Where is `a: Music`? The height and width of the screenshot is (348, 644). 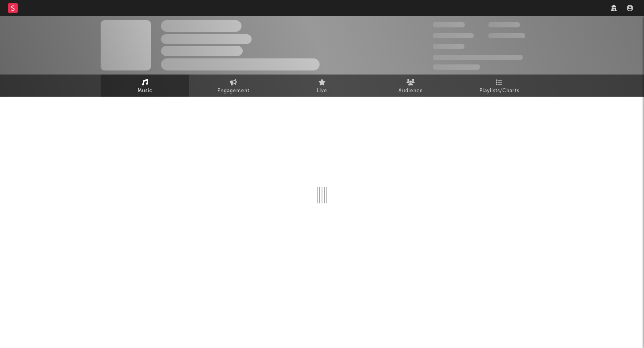 a: Music is located at coordinates (145, 85).